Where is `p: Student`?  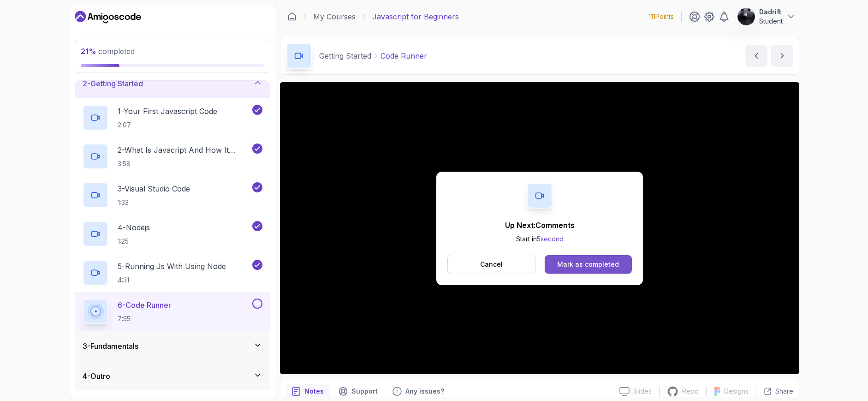 p: Student is located at coordinates (771, 21).